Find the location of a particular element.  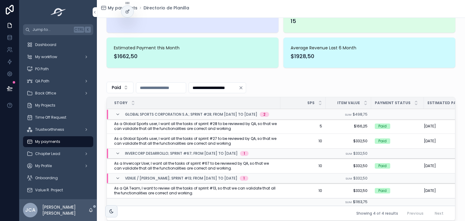

span: Chapter Lead is located at coordinates (48, 154).